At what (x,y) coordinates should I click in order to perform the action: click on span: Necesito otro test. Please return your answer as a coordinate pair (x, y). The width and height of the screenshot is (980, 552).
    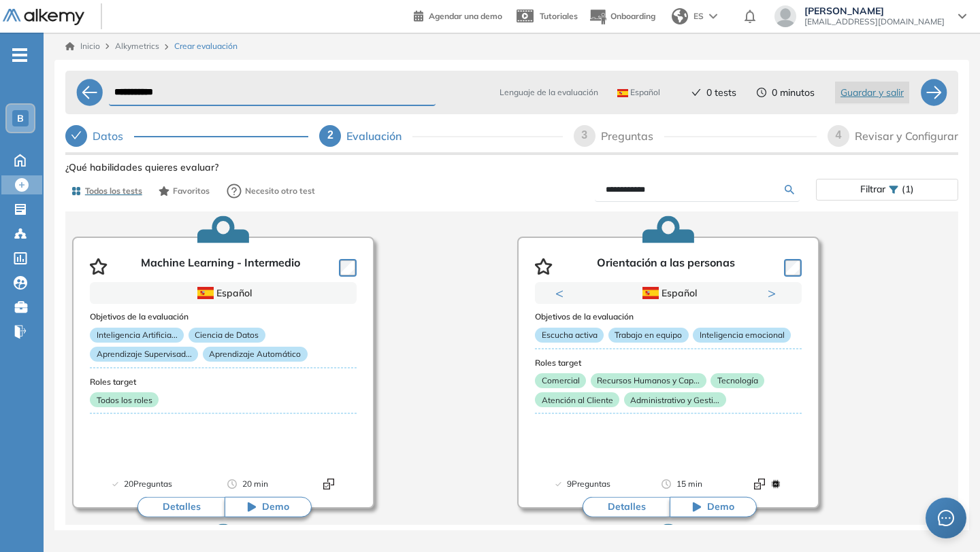
    Looking at the image, I should click on (279, 191).